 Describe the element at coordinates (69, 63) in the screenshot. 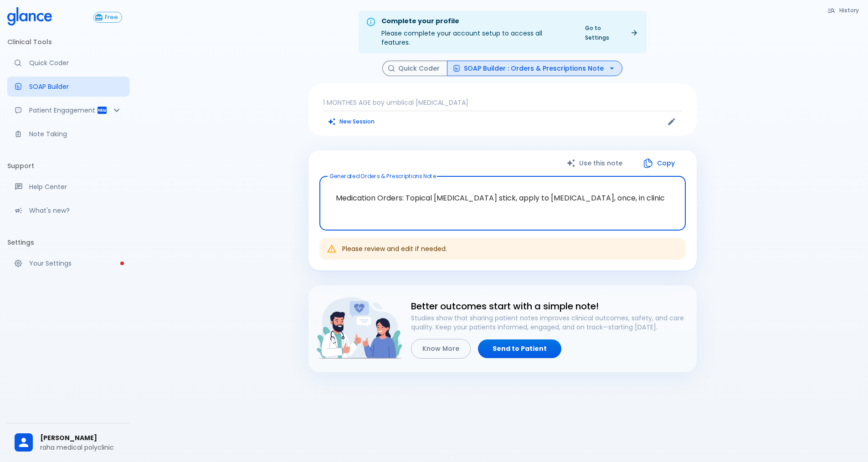

I see `a: Moramiz: Find ICD10AM codes instantly` at that location.